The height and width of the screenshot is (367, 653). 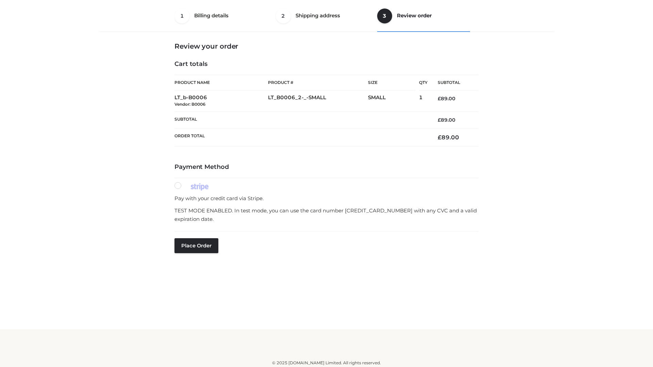 I want to click on th: Size, so click(x=392, y=83).